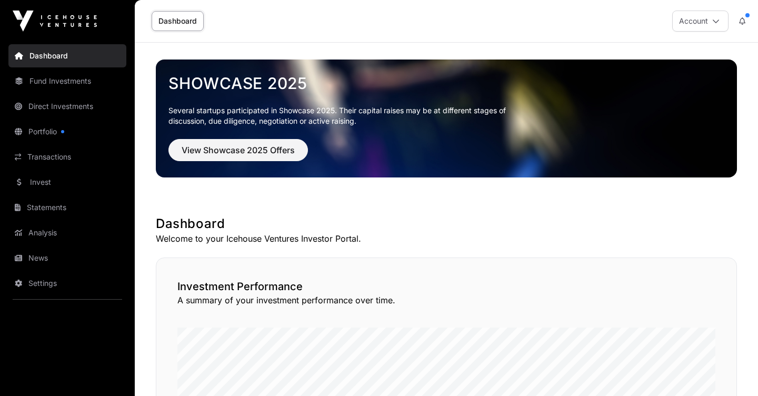 The height and width of the screenshot is (396, 758). What do you see at coordinates (67, 106) in the screenshot?
I see `a: Direct Investments` at bounding box center [67, 106].